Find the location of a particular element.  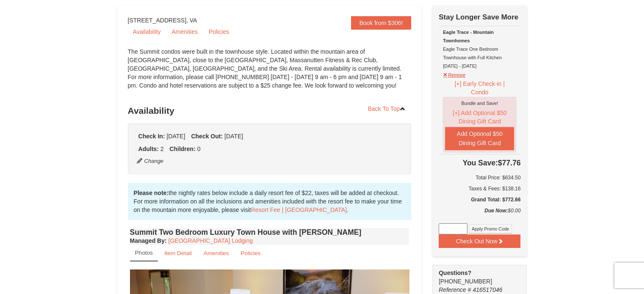

h5: Grand Total: $772.66 is located at coordinates (479, 200).